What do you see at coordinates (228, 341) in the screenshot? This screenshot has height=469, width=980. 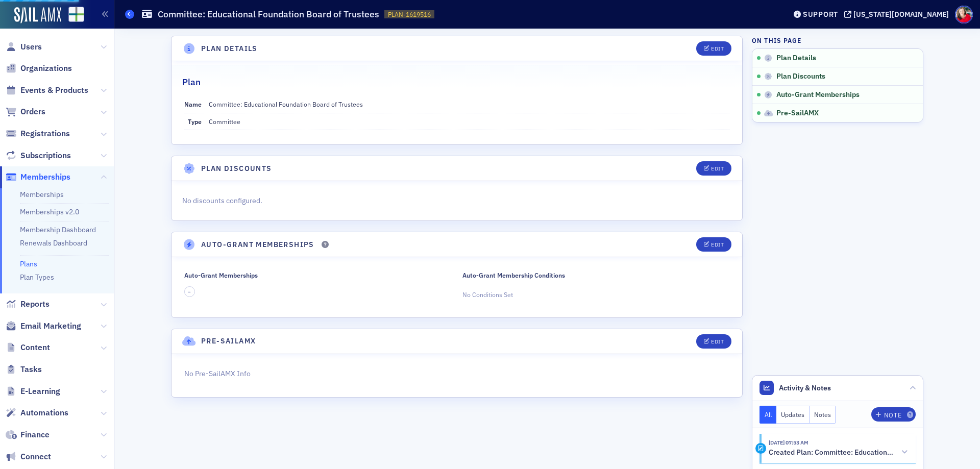 I see `h4: Pre-SailAMX` at bounding box center [228, 341].